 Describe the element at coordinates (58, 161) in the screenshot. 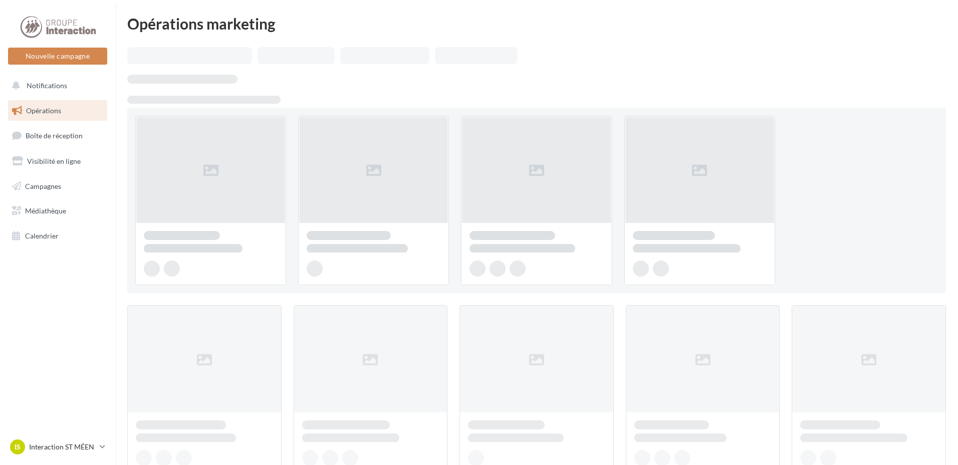

I see `a: Visibilité en ligne` at that location.